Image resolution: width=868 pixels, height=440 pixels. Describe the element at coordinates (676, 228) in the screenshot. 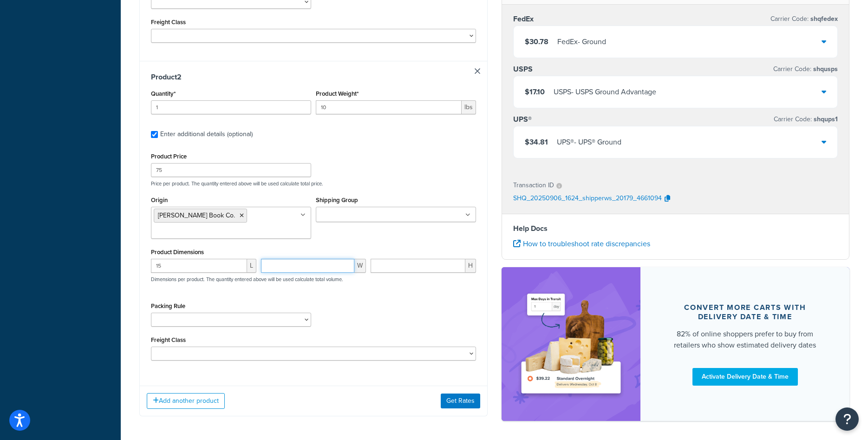

I see `h4: Help Docs` at that location.